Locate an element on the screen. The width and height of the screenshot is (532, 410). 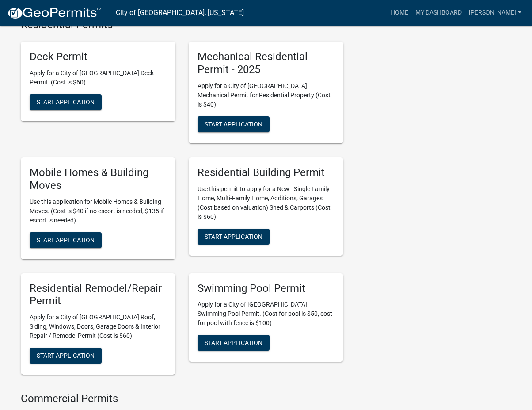
h5: Mobile Homes & Building Moves is located at coordinates (98, 179).